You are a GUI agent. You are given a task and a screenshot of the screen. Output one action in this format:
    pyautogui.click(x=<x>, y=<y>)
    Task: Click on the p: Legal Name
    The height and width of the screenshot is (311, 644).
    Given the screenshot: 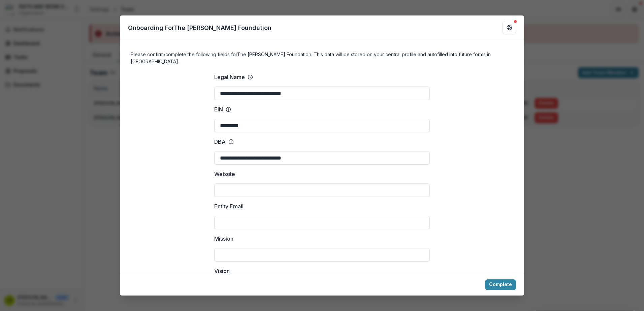 What is the action you would take?
    pyautogui.click(x=229, y=77)
    